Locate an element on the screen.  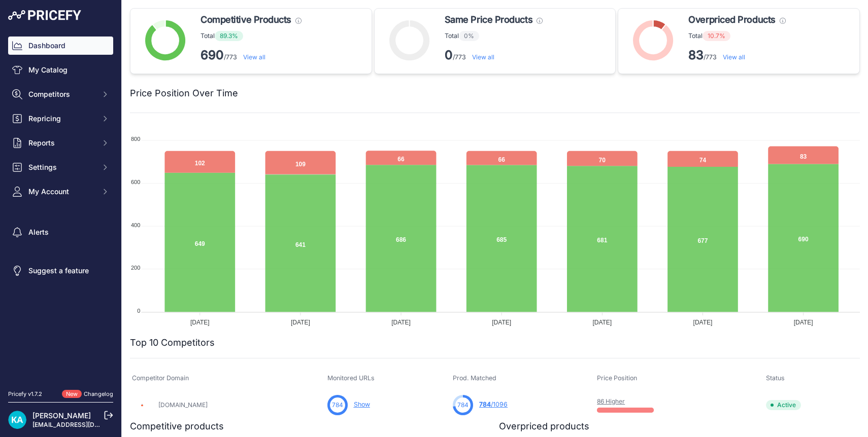
span: Competitive Products is located at coordinates (245, 20).